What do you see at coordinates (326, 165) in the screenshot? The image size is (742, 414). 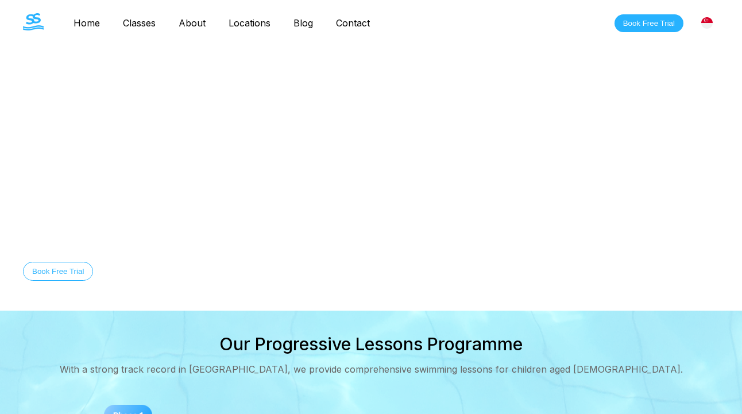 I see `div: Welcome to The Swim Starter` at bounding box center [326, 165].